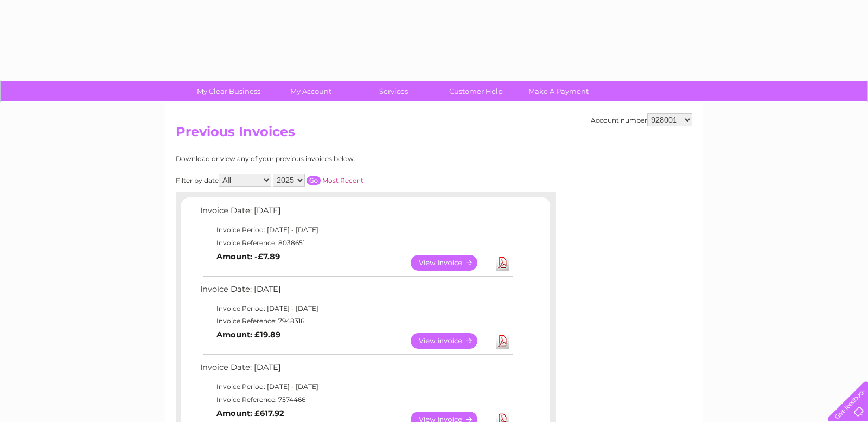 This screenshot has height=422, width=868. What do you see at coordinates (642, 120) in the screenshot?
I see `div: Account number` at bounding box center [642, 120].